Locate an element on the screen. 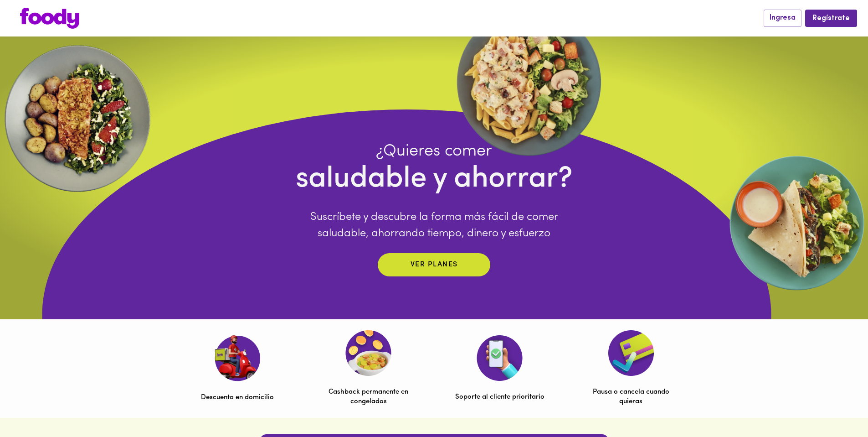  img: logo.png is located at coordinates (50, 18).